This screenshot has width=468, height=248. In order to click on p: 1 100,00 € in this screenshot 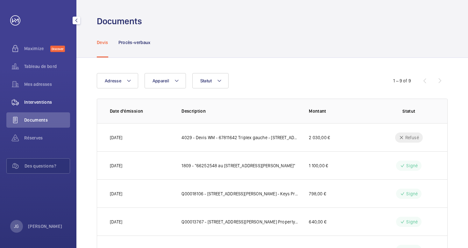, I will do `click(319, 165)`.